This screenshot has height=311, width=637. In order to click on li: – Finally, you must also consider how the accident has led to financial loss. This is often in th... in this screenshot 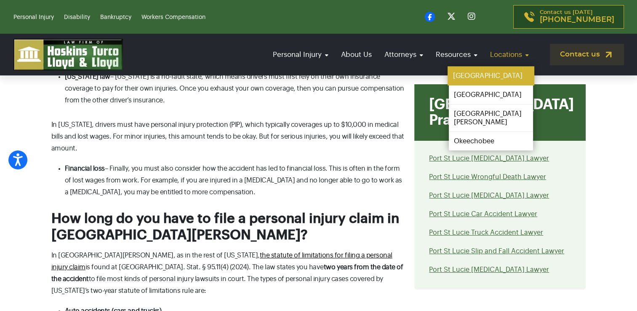, I will do `click(235, 180)`.